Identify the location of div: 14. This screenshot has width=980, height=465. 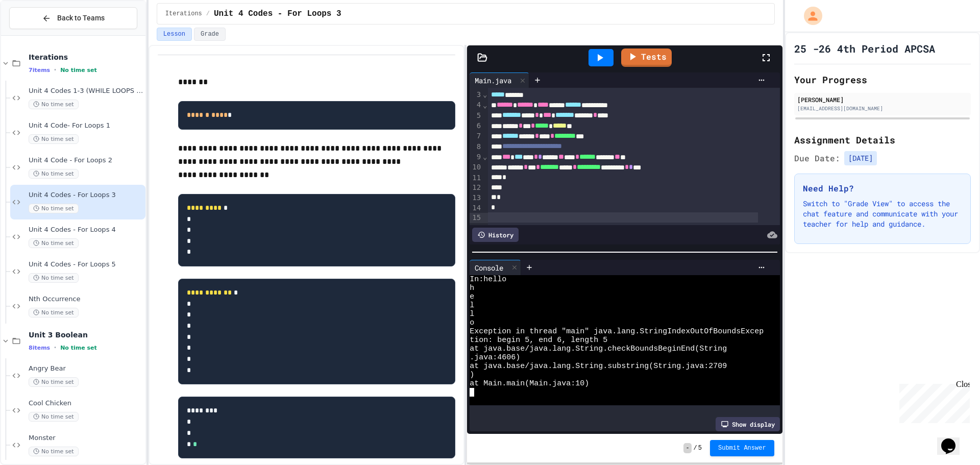
(475, 209).